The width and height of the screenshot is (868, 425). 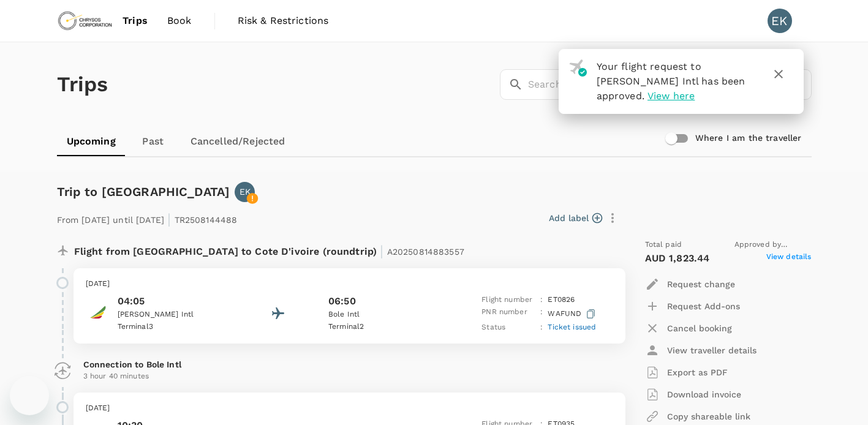 What do you see at coordinates (508, 300) in the screenshot?
I see `p: Flight number` at bounding box center [508, 300].